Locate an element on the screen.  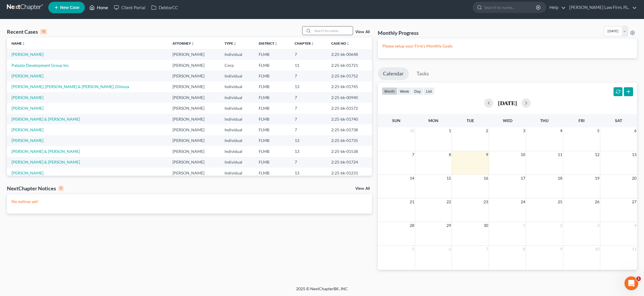
button: list is located at coordinates (429, 91).